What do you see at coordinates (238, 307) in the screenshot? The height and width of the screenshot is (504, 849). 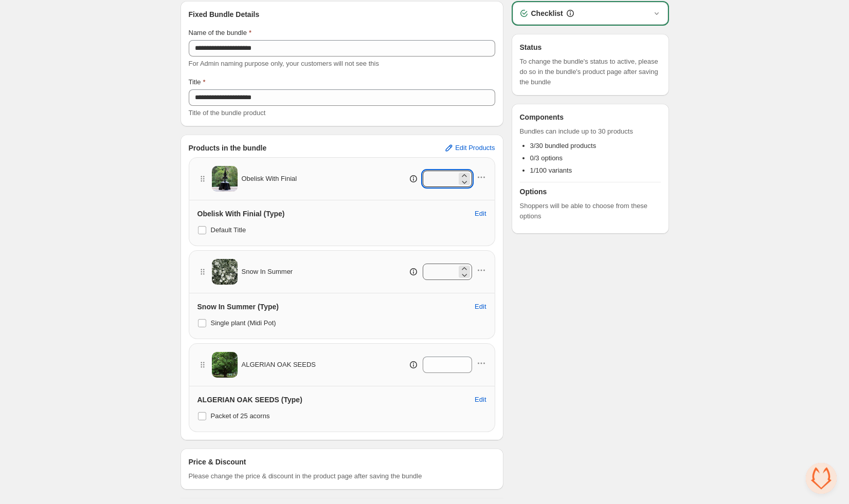 I see `h3: Snow In Summer (Type)` at bounding box center [238, 307].